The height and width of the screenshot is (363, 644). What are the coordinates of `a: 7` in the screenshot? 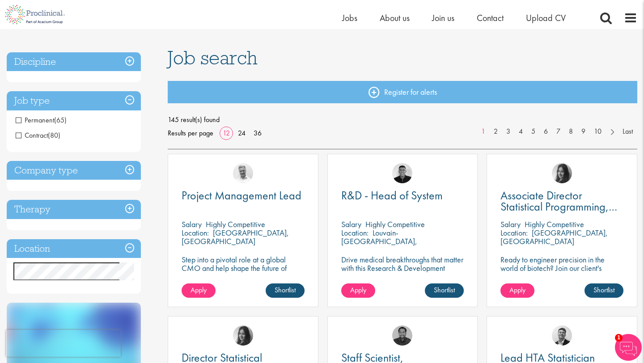 It's located at (558, 131).